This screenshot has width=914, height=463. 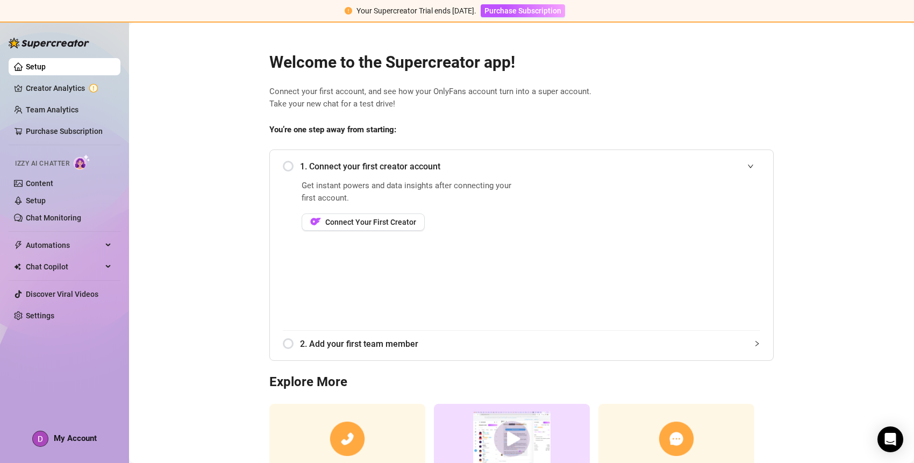 What do you see at coordinates (18, 245) in the screenshot?
I see `span: thunderbolt` at bounding box center [18, 245].